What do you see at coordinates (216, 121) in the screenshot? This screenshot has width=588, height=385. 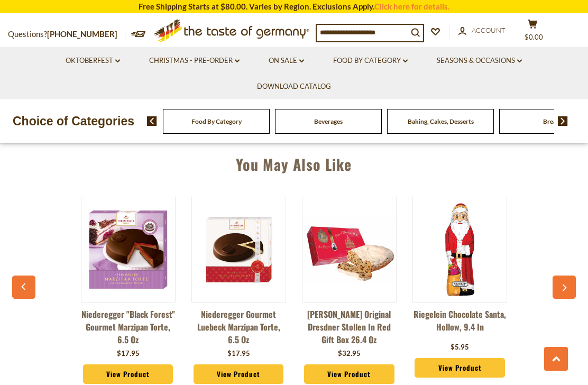 I see `span: Food By Category` at bounding box center [216, 121].